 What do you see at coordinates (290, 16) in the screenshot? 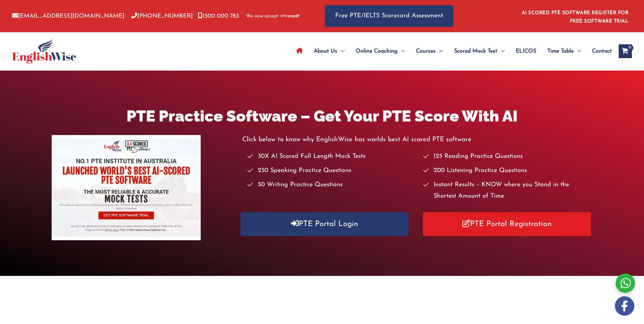
I see `img: Afterpay-Logo` at bounding box center [290, 16].